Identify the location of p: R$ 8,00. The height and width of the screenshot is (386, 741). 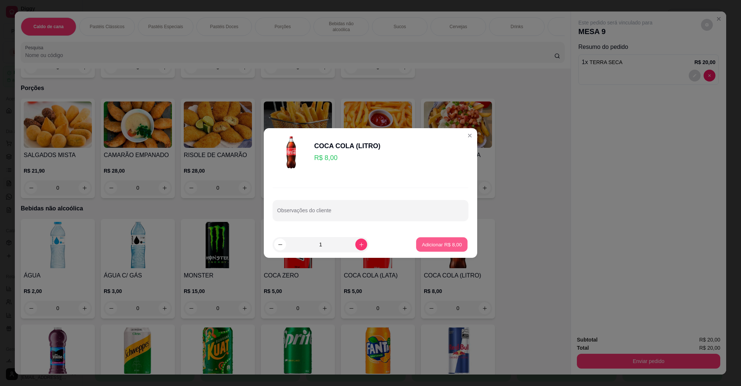
(347, 158).